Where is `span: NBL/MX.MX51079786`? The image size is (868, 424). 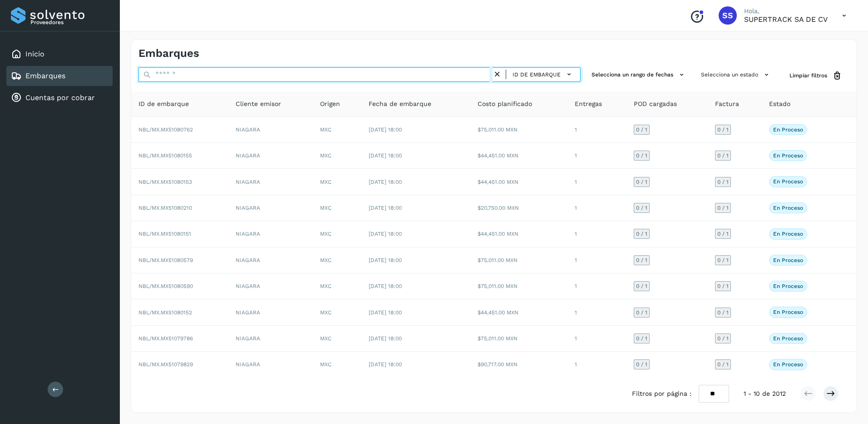
span: NBL/MX.MX51079786 is located at coordinates (166, 339).